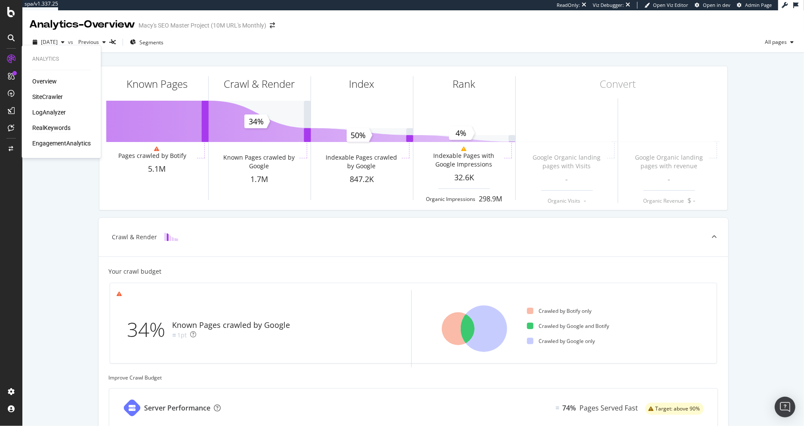 This screenshot has width=804, height=426. I want to click on div: EngagementAnalytics, so click(61, 143).